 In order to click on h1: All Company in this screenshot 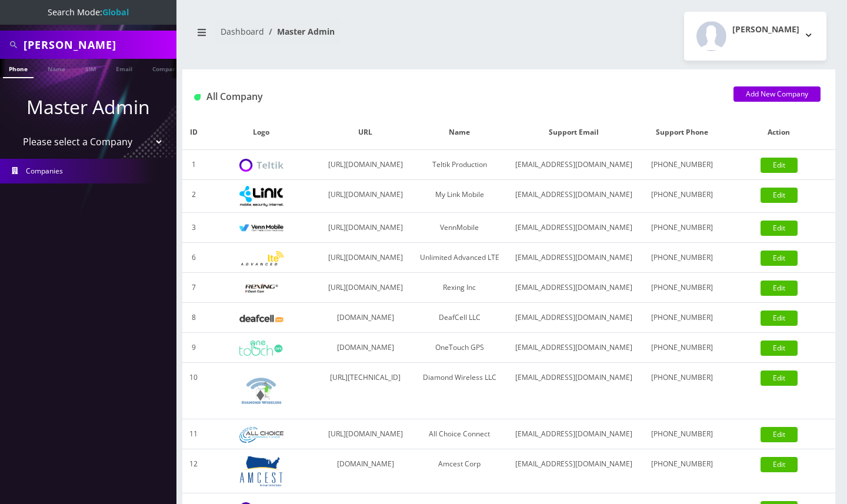, I will do `click(455, 96)`.